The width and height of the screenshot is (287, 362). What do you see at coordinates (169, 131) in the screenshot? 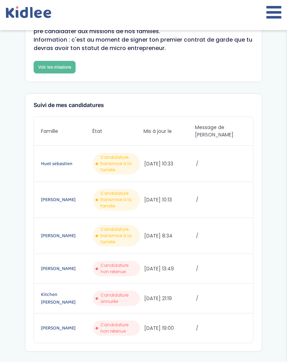
I see `span: Mis à jour le` at bounding box center [169, 131].